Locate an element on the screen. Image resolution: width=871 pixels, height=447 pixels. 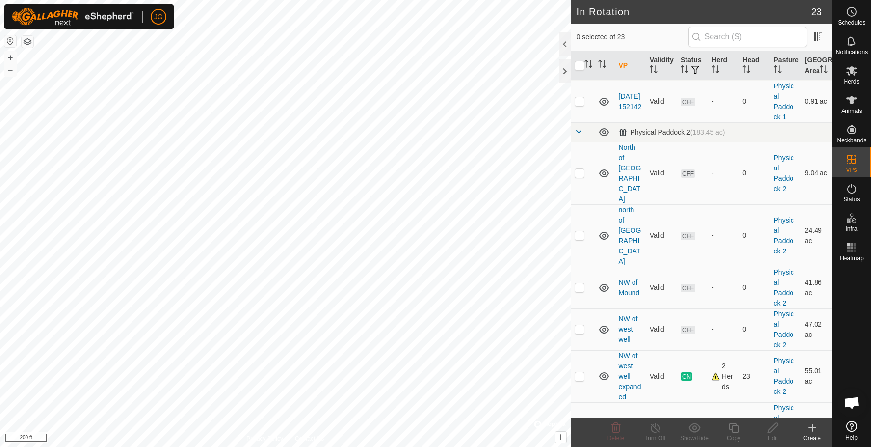
button: i is located at coordinates (561, 437).